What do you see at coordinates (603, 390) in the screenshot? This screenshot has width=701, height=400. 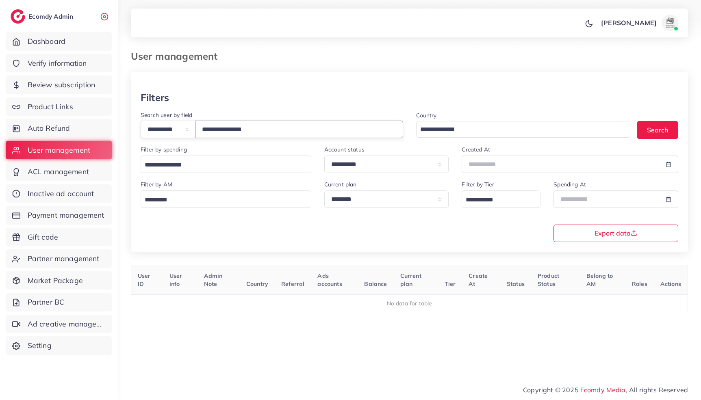 I see `a: Ecomdy Media` at bounding box center [603, 390].